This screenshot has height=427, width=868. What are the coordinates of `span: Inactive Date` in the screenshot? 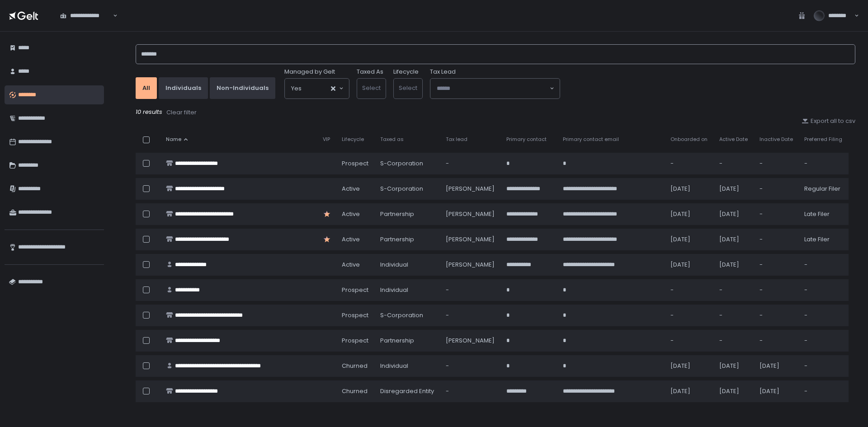 It's located at (776, 139).